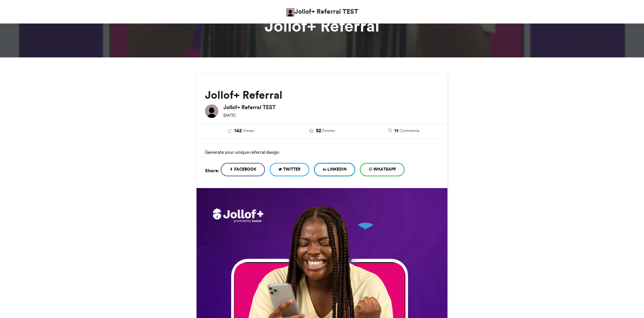  What do you see at coordinates (331, 107) in the screenshot?
I see `h6: Jollof+ Referral TEST` at bounding box center [331, 107].